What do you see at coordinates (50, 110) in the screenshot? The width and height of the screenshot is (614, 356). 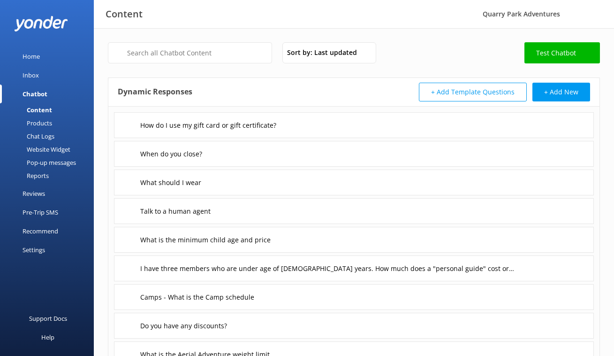 I see `a: Content` at bounding box center [50, 110].